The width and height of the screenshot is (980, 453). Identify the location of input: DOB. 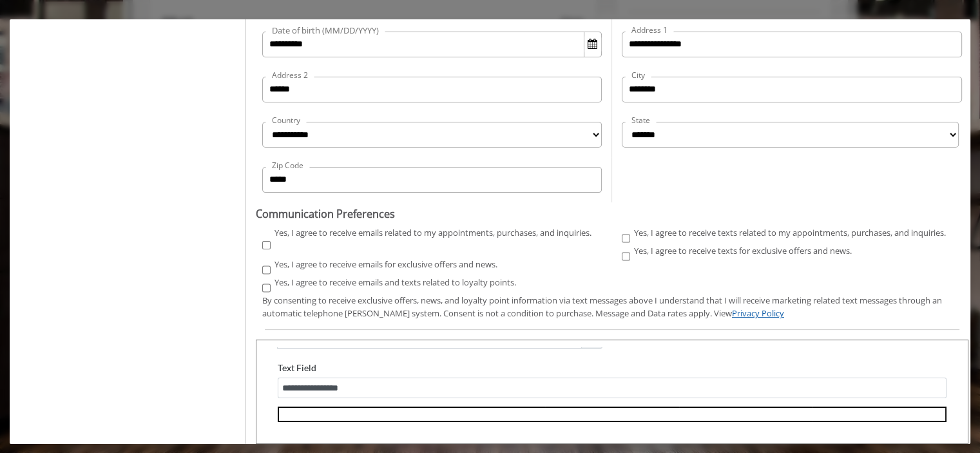
(431, 44).